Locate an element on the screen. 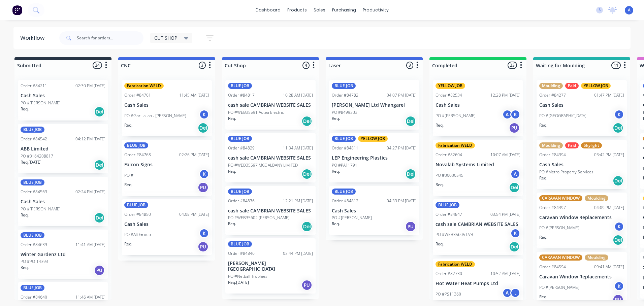 This screenshot has height=306, width=644. input: Search for orders... is located at coordinates (110, 38).